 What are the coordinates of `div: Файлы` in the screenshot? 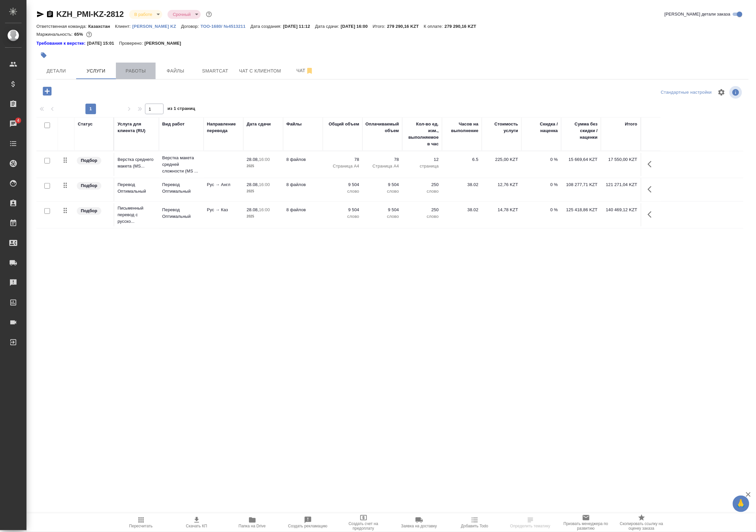 It's located at (294, 124).